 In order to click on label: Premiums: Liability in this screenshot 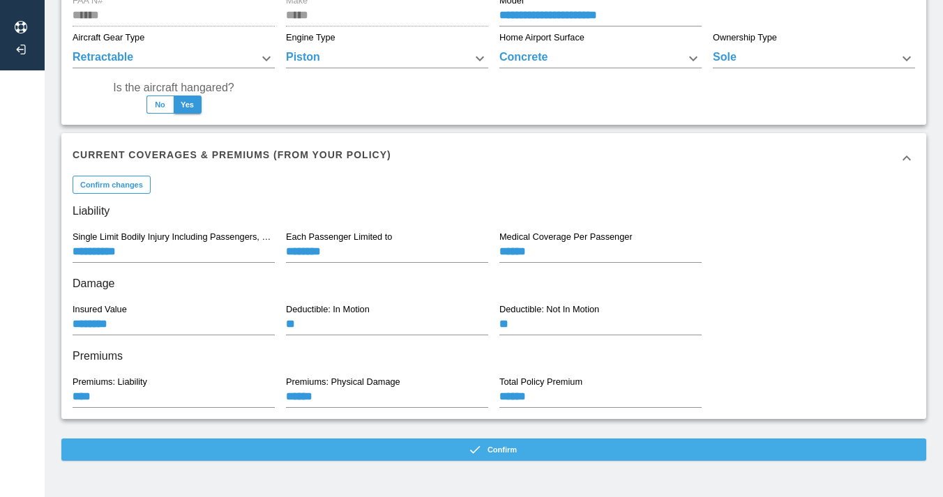, I will do `click(109, 382)`.